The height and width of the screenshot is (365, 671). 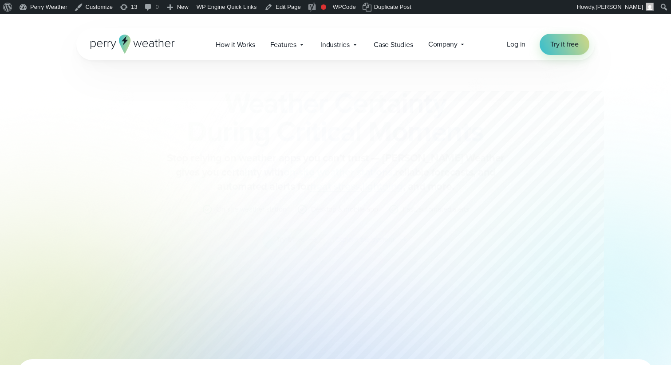 I want to click on span: How it Works, so click(x=235, y=45).